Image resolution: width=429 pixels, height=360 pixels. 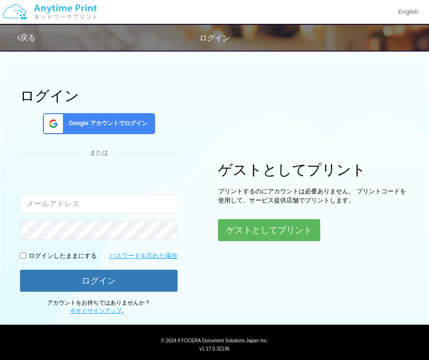 I want to click on a: パスワードを忘れた場合, so click(x=143, y=256).